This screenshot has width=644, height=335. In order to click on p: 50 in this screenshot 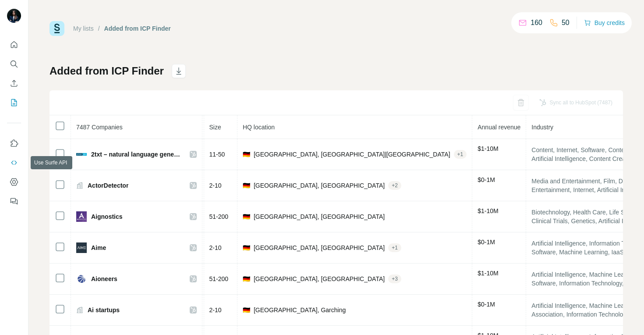, I will do `click(566, 23)`.